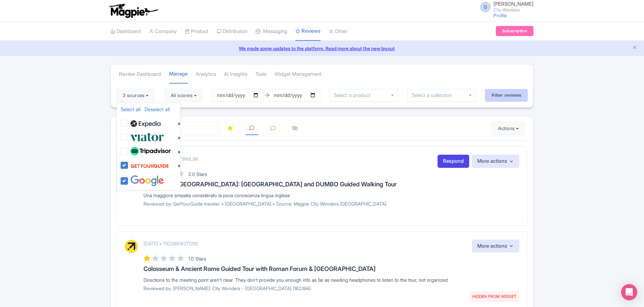 The image size is (644, 307). What do you see at coordinates (453, 161) in the screenshot?
I see `a: Respond` at bounding box center [453, 161].